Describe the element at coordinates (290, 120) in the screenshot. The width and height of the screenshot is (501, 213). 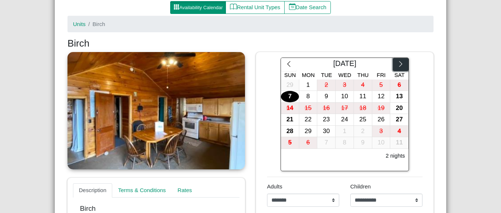
I see `div: 21` at that location.